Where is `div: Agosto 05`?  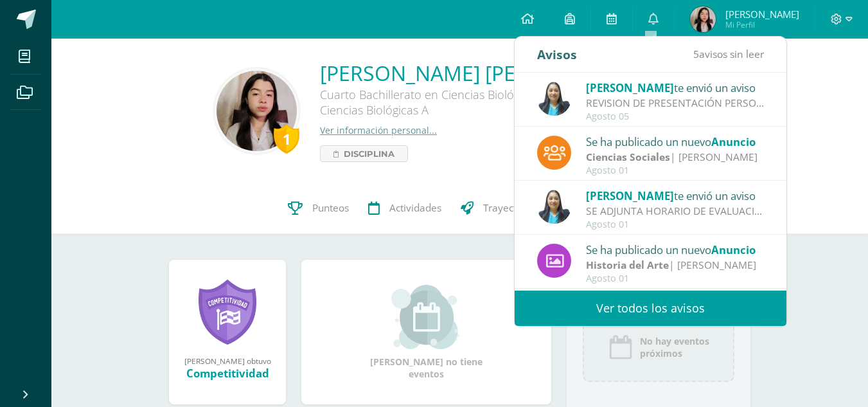 div: Agosto 05 is located at coordinates (675, 116).